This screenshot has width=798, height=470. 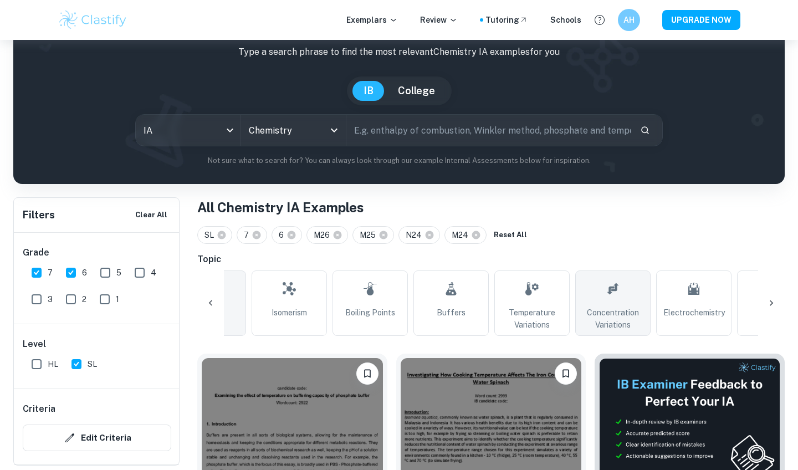 I want to click on span: Electrochemistry, so click(x=694, y=312).